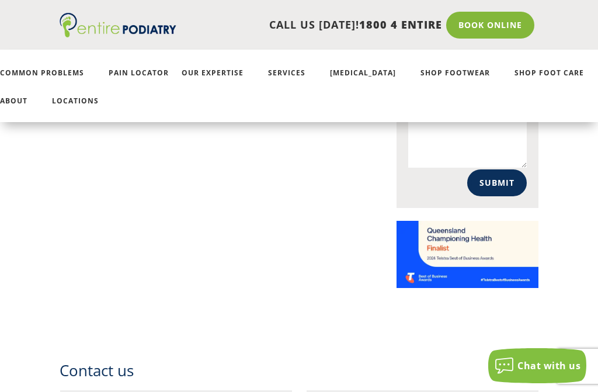  Describe the element at coordinates (400, 25) in the screenshot. I see `span: 1800 4 ENTIRE` at that location.